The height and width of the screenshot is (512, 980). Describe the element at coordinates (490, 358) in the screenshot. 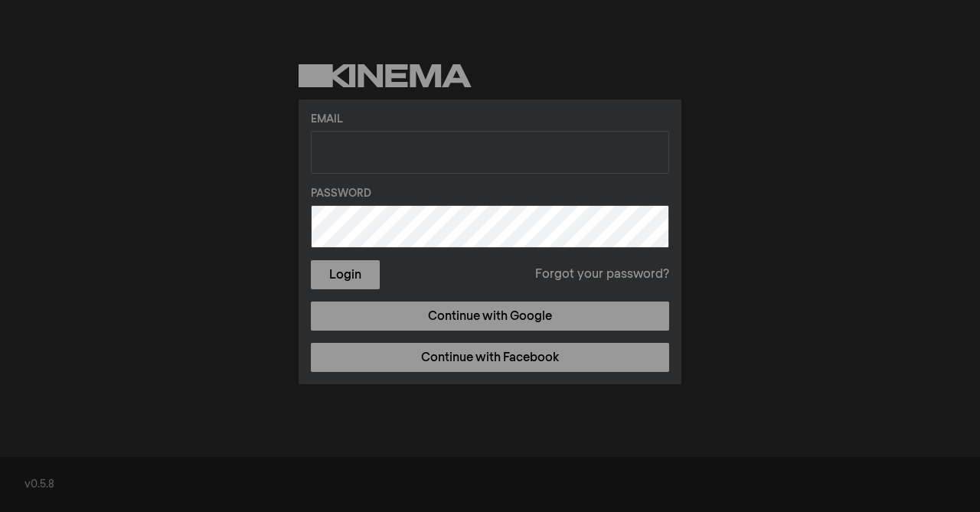

I see `a: Continue with Facebook` at that location.